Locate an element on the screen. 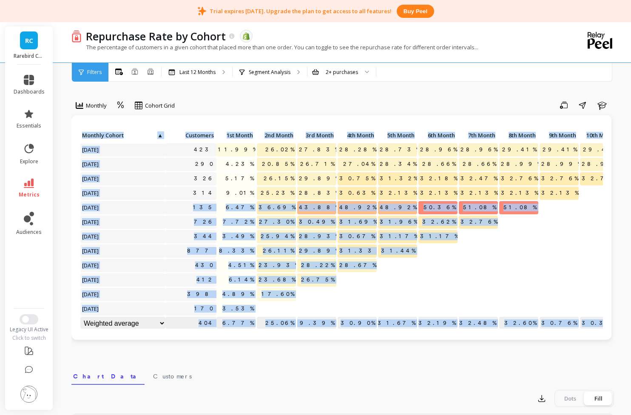  p: Last 12 Months is located at coordinates (197, 72).